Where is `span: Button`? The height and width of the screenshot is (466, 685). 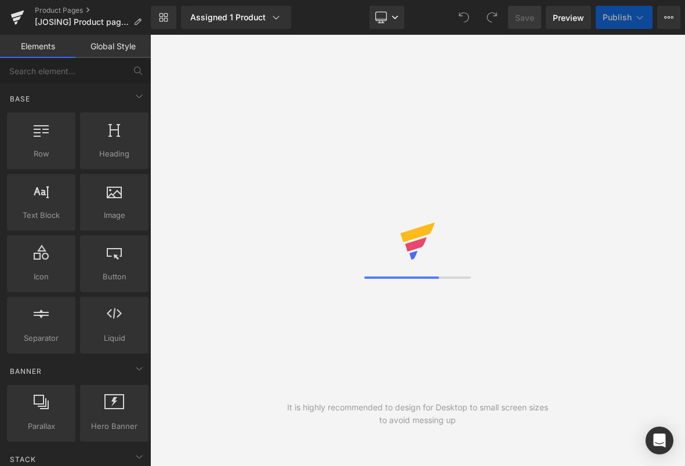 span: Button is located at coordinates (114, 277).